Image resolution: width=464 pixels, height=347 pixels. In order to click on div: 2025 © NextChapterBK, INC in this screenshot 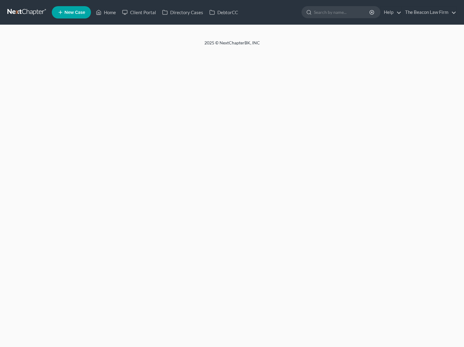, I will do `click(232, 45)`.